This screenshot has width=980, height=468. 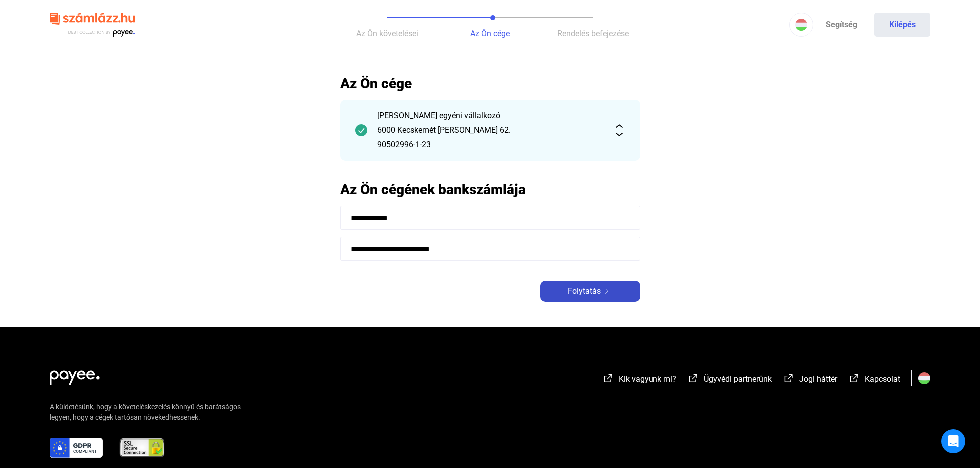 I want to click on img: ssl, so click(x=142, y=448).